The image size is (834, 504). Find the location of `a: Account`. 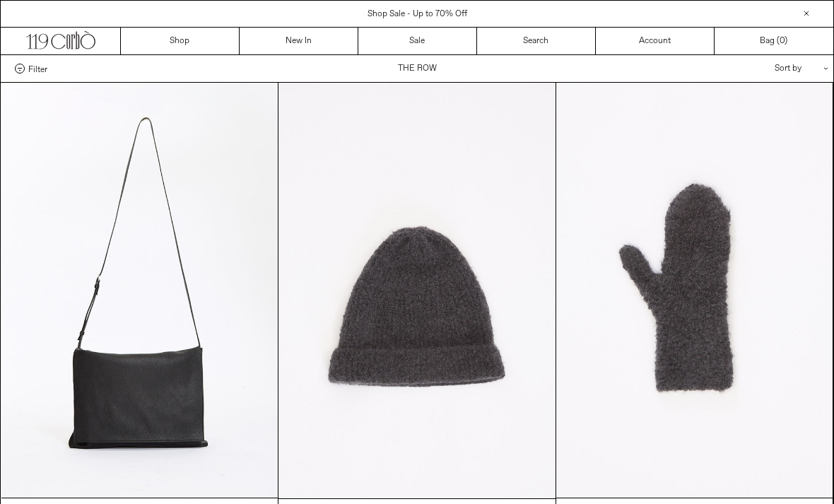

a: Account is located at coordinates (655, 41).